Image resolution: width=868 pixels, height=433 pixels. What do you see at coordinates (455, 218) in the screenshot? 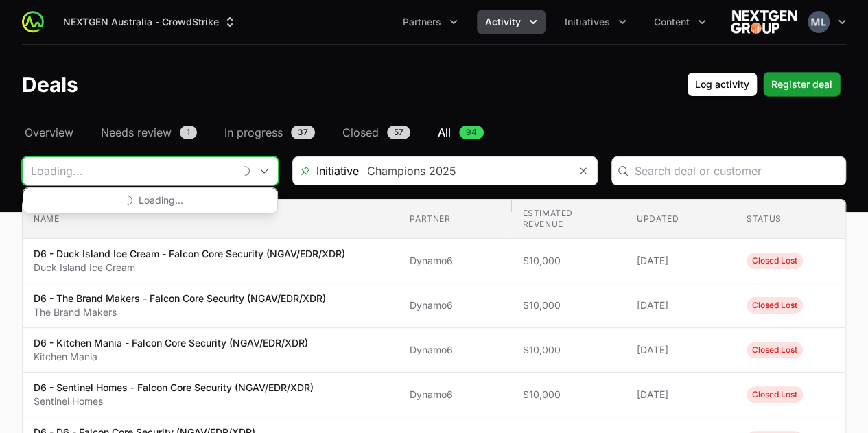
I see `th: Partner` at bounding box center [455, 218].